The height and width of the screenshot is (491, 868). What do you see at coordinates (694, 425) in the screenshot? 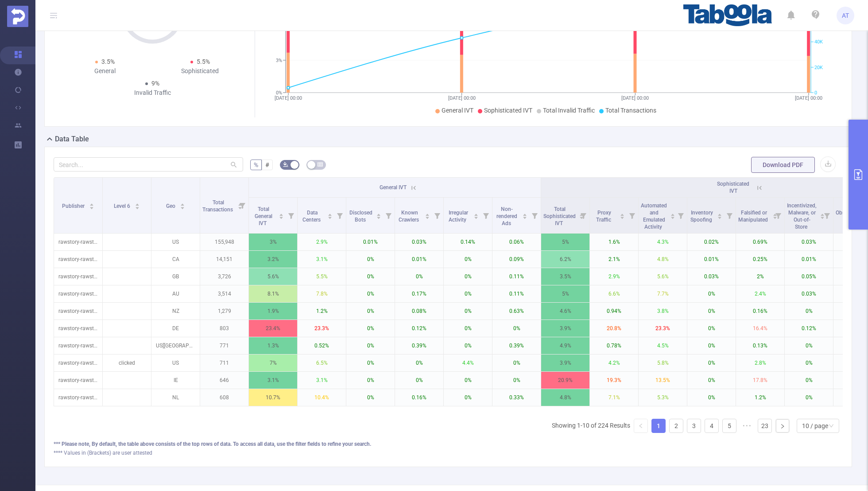
I see `a: 3` at bounding box center [694, 425].